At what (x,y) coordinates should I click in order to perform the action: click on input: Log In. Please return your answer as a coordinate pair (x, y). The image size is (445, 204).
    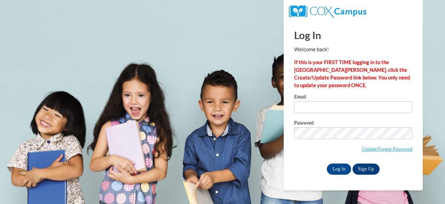
    Looking at the image, I should click on (339, 169).